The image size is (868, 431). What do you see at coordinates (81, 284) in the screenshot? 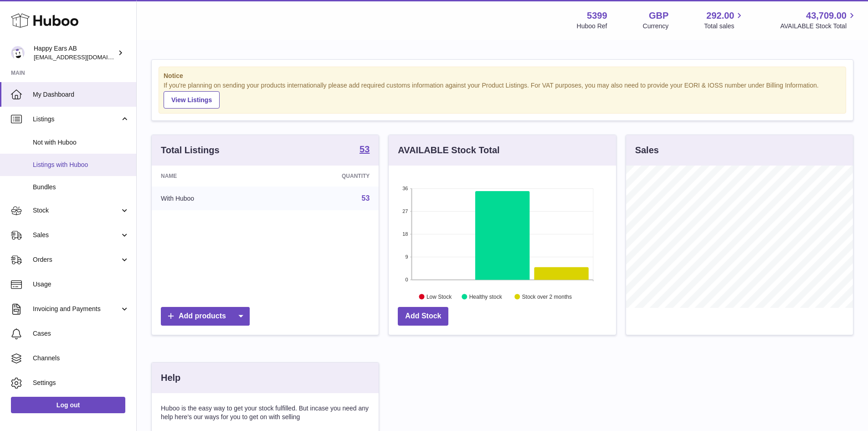
I see `span: Usage` at bounding box center [81, 284].